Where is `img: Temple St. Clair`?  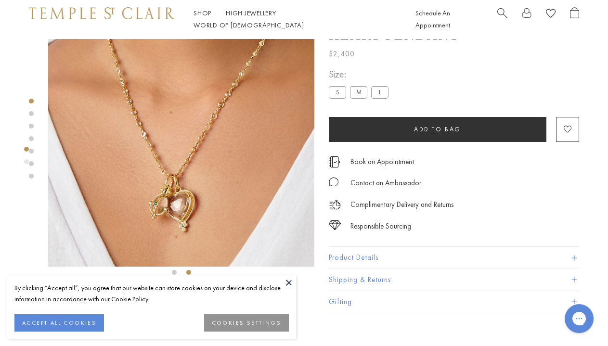 img: Temple St. Clair is located at coordinates (102, 13).